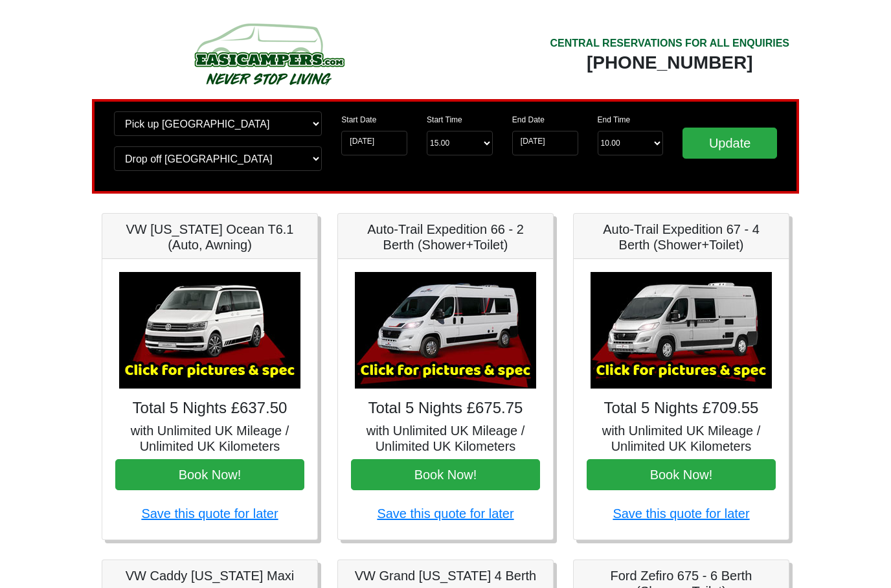 Image resolution: width=891 pixels, height=588 pixels. What do you see at coordinates (546, 143) in the screenshot?
I see `input: Return Date` at bounding box center [546, 143].